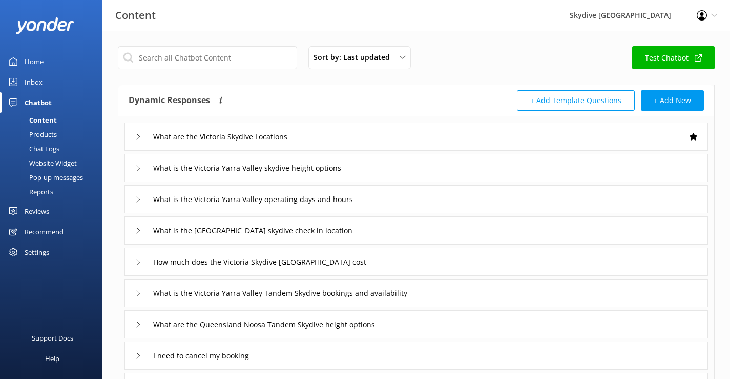 Image resolution: width=730 pixels, height=379 pixels. Describe the element at coordinates (52, 338) in the screenshot. I see `div: Support Docs` at that location.